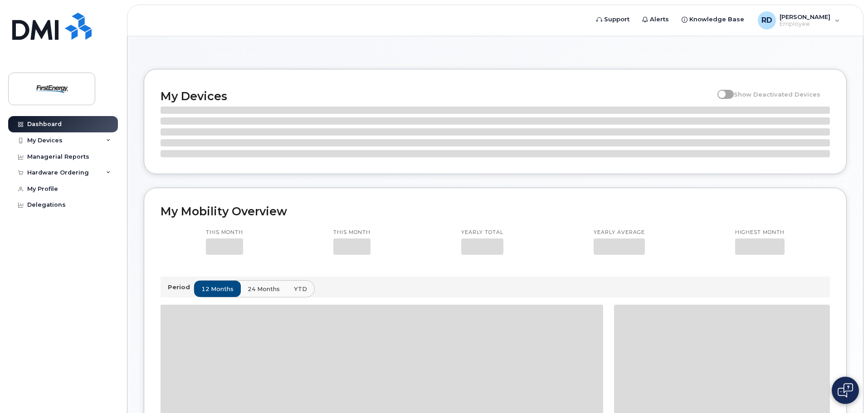 Image resolution: width=868 pixels, height=413 pixels. Describe the element at coordinates (264, 289) in the screenshot. I see `span: 24 months` at that location.